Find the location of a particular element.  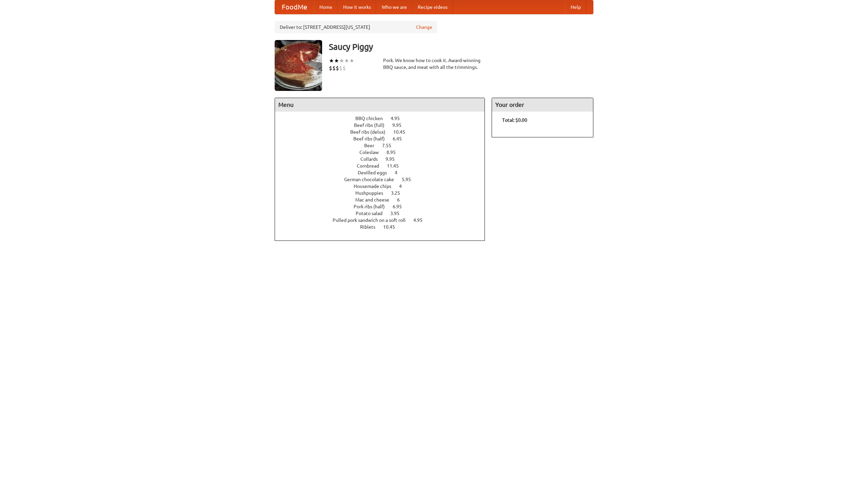

span: Cornbread is located at coordinates (371, 166).